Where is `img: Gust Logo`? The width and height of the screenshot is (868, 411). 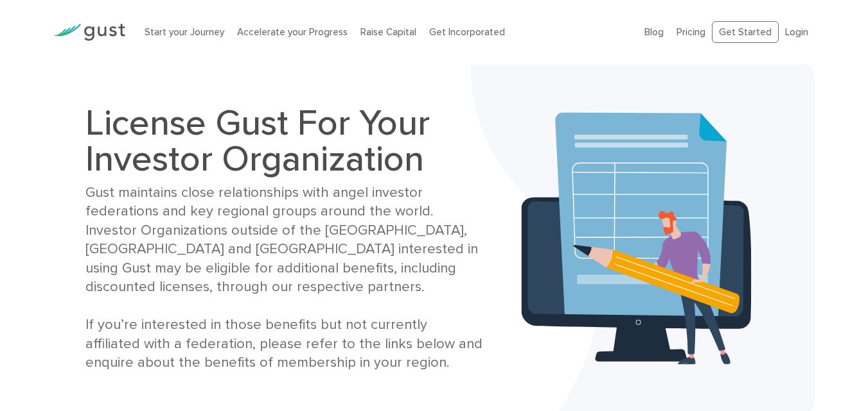
img: Gust Logo is located at coordinates (89, 32).